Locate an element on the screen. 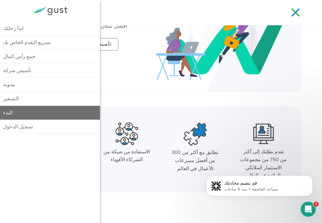  font: جمع رأس المال is located at coordinates (19, 56).